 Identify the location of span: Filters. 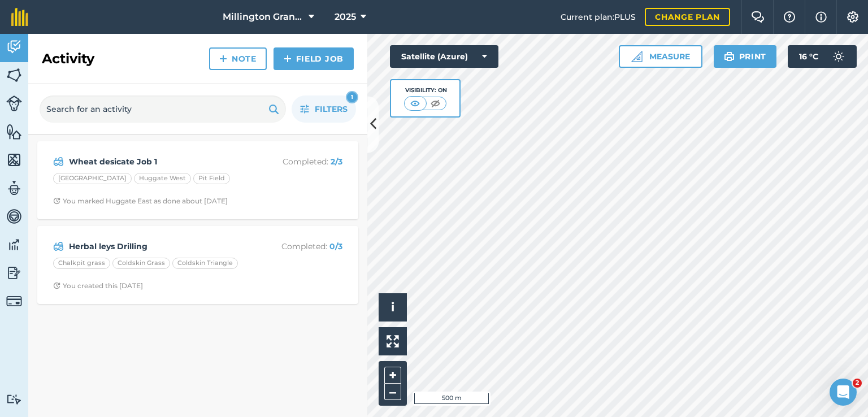
(331, 109).